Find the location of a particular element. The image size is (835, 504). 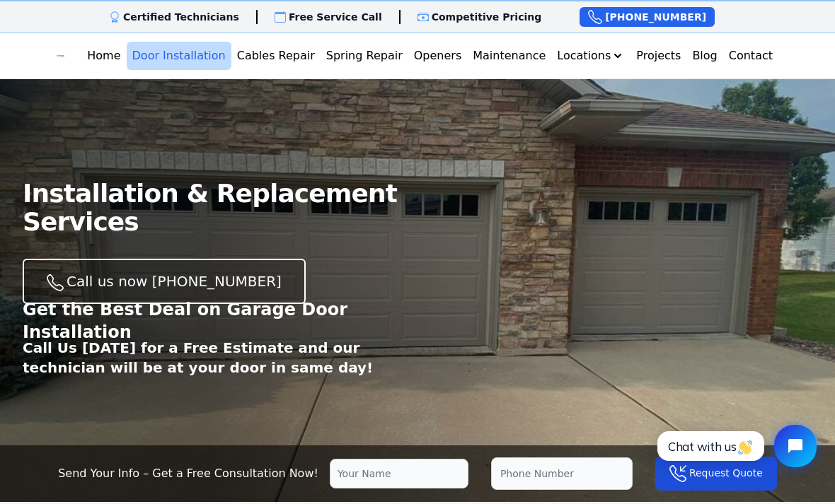

button: Locations is located at coordinates (591, 56).